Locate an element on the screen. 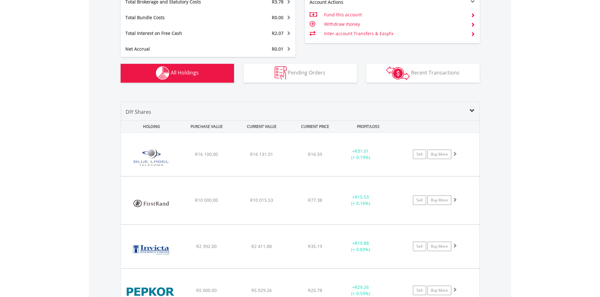 The height and width of the screenshot is (297, 600). button: All Holdings is located at coordinates (177, 73).